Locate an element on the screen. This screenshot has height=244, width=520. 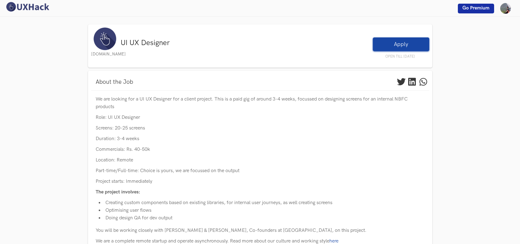
img: Your profile pic is located at coordinates (506, 8).